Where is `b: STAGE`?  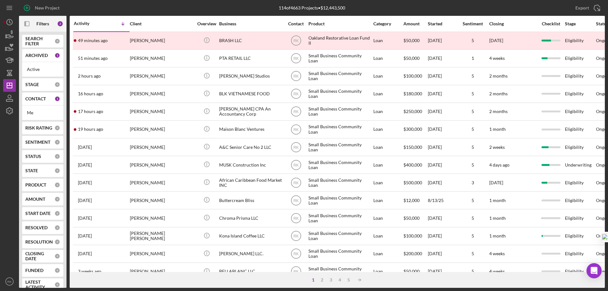 b: STAGE is located at coordinates (32, 85).